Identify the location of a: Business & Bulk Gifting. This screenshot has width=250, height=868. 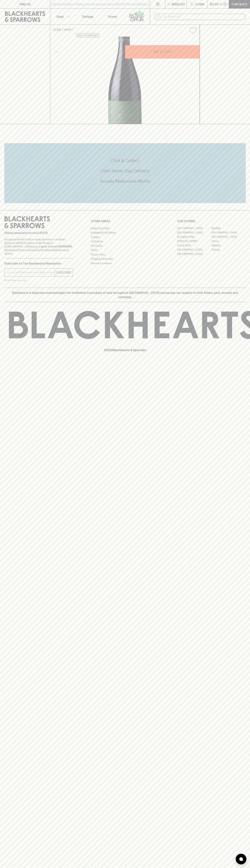
(125, 233).